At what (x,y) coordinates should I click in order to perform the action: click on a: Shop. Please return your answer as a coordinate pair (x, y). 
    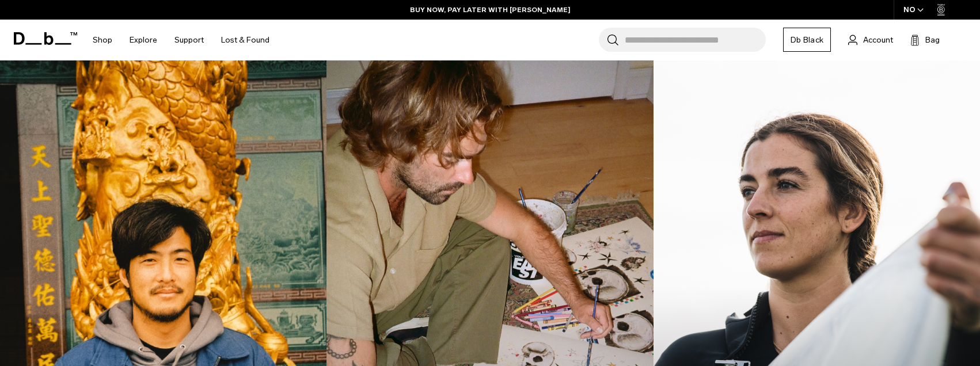
    Looking at the image, I should click on (103, 40).